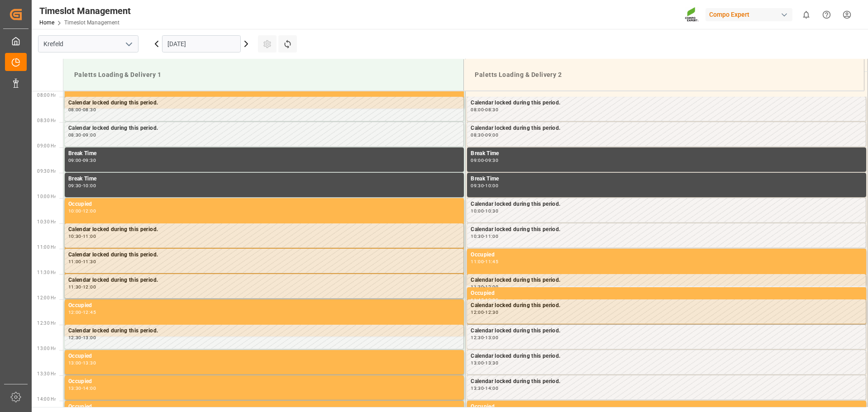 The width and height of the screenshot is (868, 412). I want to click on span: 14:00 Hr, so click(46, 399).